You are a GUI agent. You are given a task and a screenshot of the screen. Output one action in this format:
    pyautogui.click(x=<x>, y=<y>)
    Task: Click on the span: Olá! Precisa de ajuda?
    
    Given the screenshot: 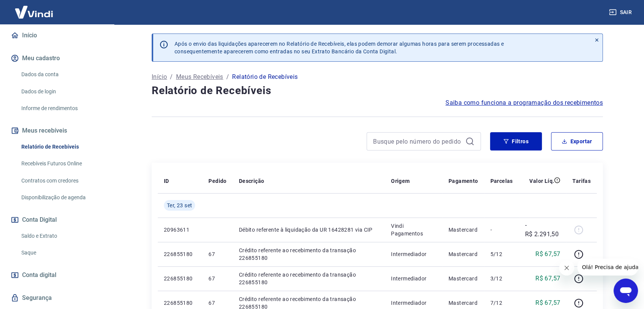 What is the action you would take?
    pyautogui.click(x=34, y=8)
    